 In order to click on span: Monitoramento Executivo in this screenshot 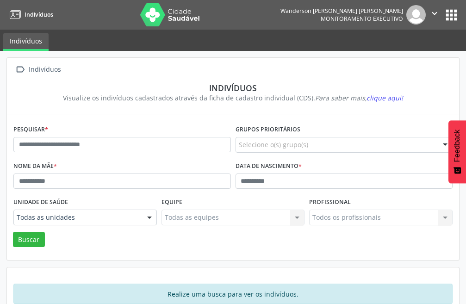, I will do `click(362, 19)`.